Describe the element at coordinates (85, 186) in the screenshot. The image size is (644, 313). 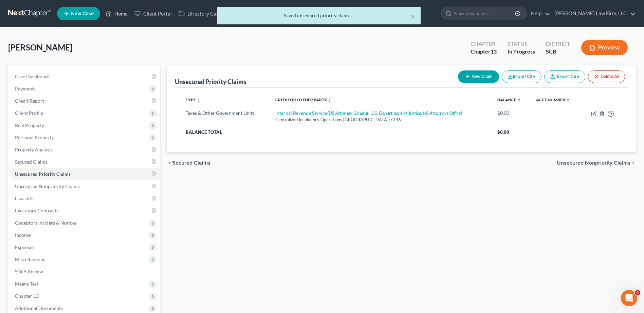
I see `a: Unsecured Nonpriority Claims` at that location.